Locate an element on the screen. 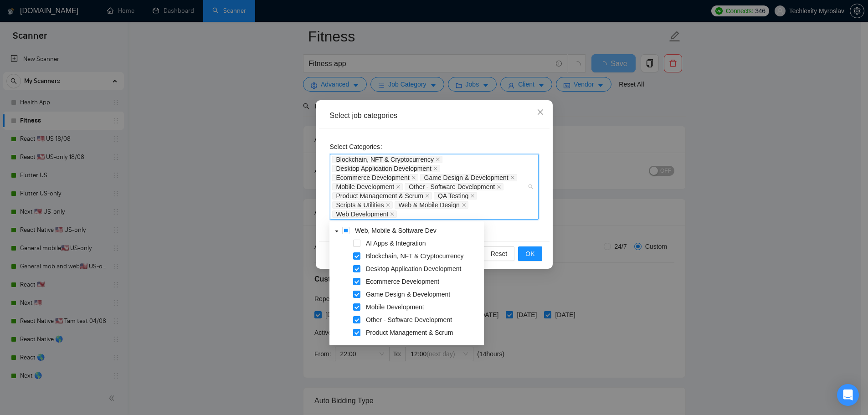 The height and width of the screenshot is (415, 868). span: Reset is located at coordinates (499, 253).